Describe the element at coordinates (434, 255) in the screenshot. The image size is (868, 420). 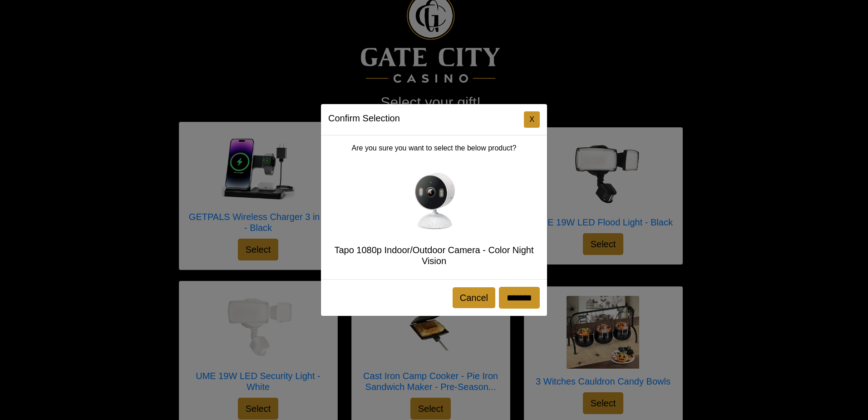
I see `h5: Tapo 1080p Indoor/Outdoor Camera - Color Night Vision` at that location.